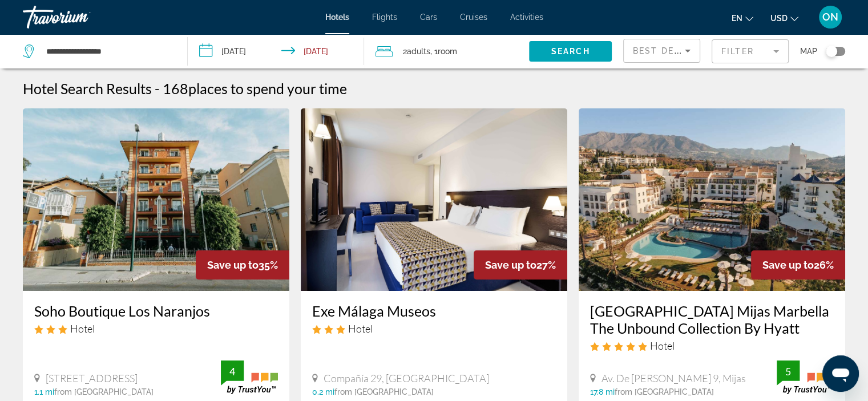  Describe the element at coordinates (474, 17) in the screenshot. I see `span: Cruises` at that location.